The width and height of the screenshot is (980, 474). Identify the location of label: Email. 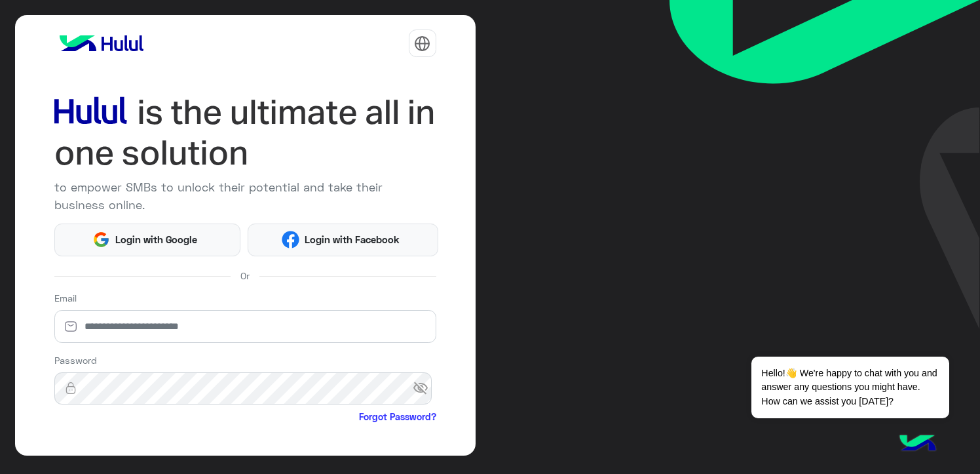
(66, 297).